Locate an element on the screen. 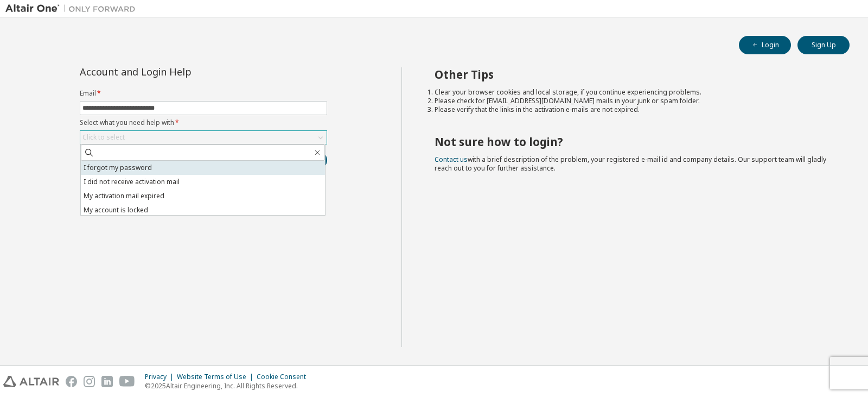 The image size is (868, 397). p: © 2025 Altair Engineering, Inc. All Rights Reserved. is located at coordinates (228, 386).